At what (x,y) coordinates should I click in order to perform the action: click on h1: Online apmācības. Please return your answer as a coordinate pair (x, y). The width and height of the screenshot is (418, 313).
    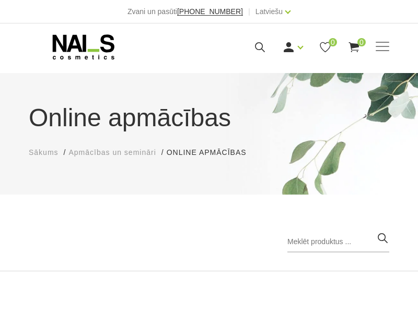
    Looking at the image, I should click on (209, 118).